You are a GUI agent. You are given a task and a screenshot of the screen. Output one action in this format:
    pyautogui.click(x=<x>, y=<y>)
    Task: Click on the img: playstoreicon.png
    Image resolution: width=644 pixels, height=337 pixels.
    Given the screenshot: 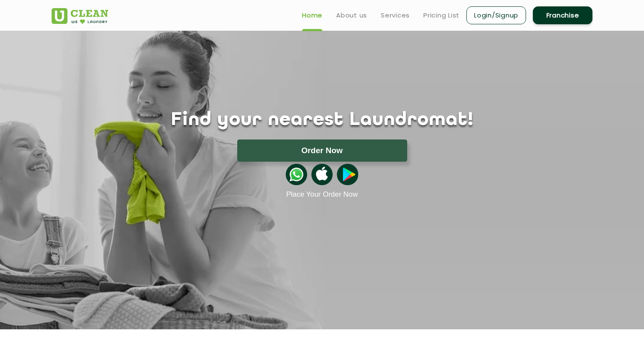 What is the action you would take?
    pyautogui.click(x=347, y=174)
    